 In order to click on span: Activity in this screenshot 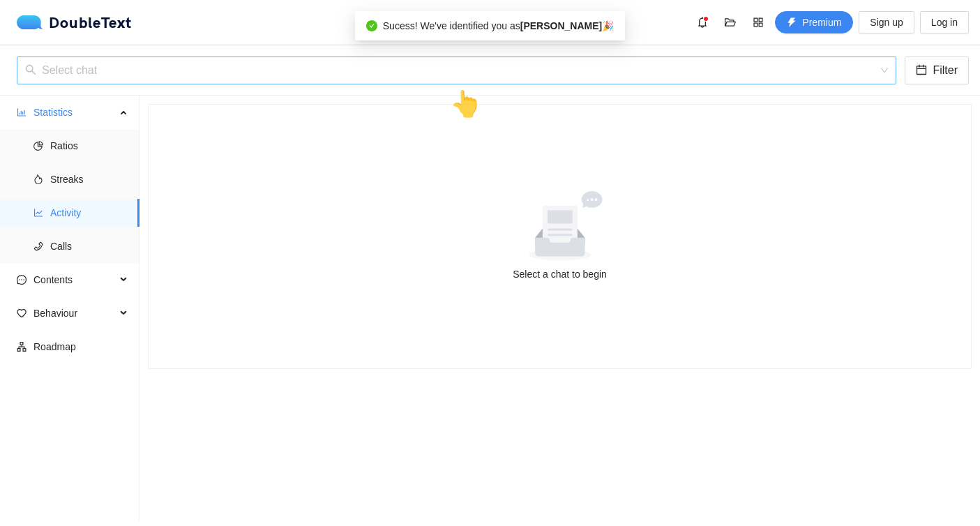, I will do `click(89, 213)`.